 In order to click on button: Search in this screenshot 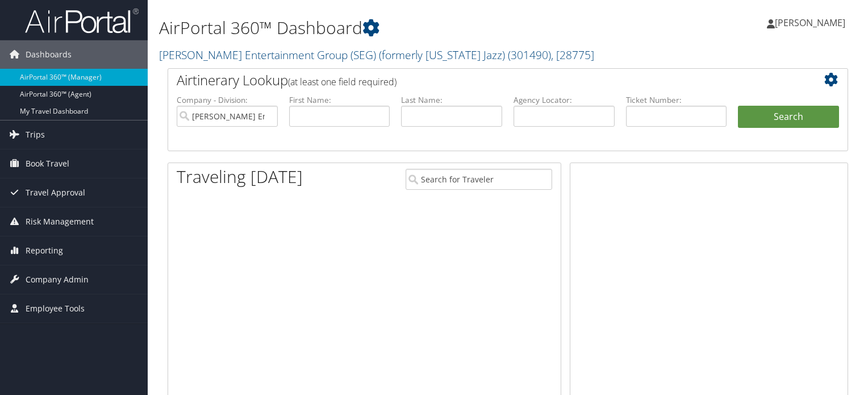, I will do `click(789, 117)`.